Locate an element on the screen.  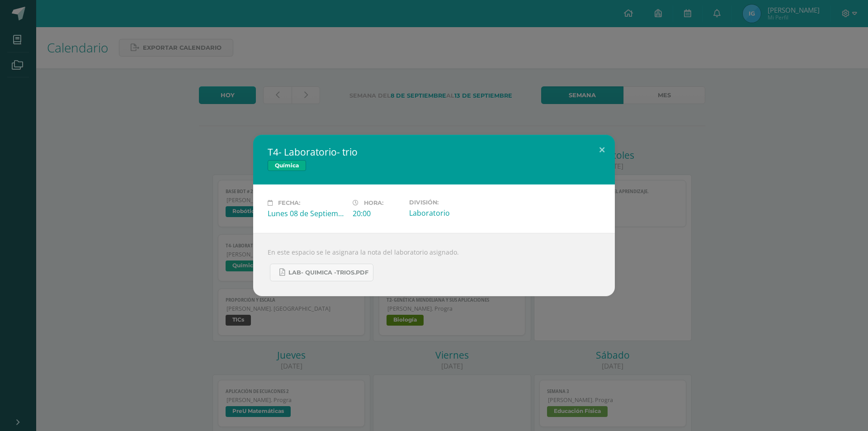
h2: T4- Laboratorio- trio is located at coordinates (434, 152).